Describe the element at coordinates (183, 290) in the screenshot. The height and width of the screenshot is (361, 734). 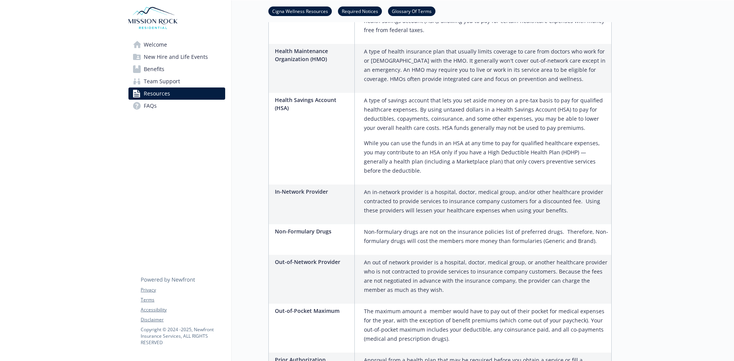
I see `a: Privacy` at that location.